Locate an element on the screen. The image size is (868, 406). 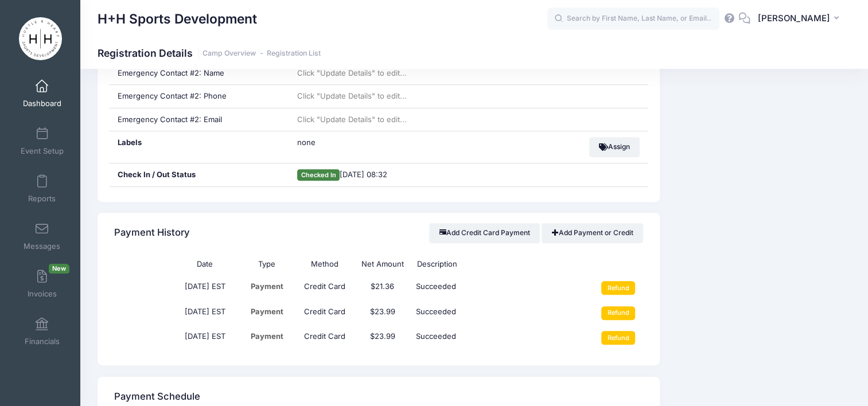
h1: Registration Details is located at coordinates (209, 53).